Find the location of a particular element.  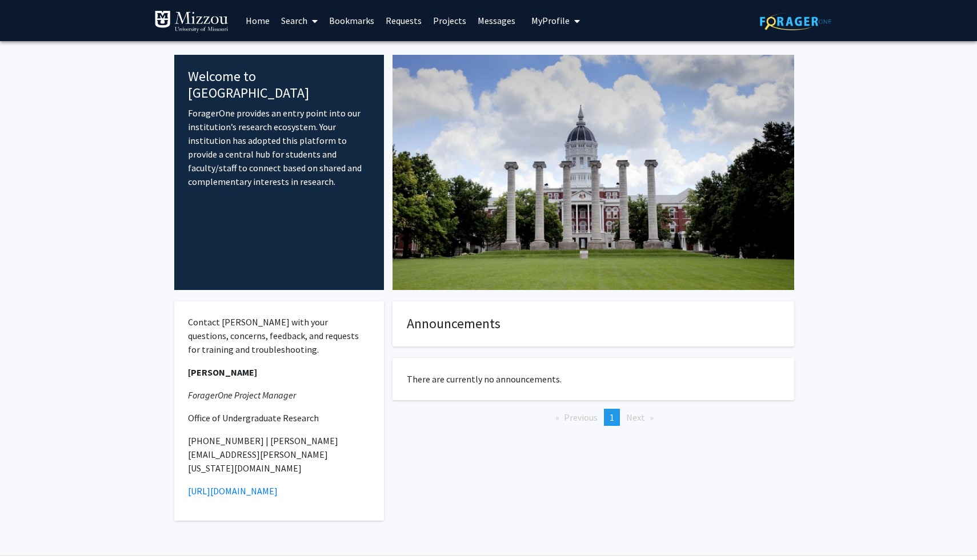

p: Office of Undergraduate Research is located at coordinates (279, 418).